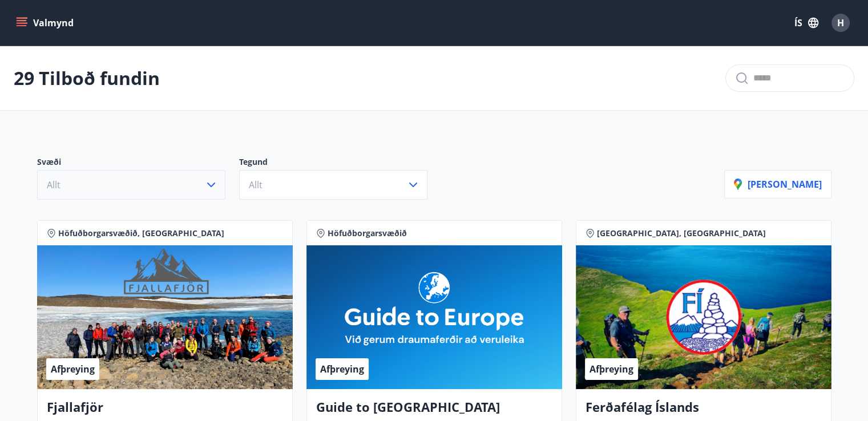 This screenshot has width=868, height=421. Describe the element at coordinates (340, 163) in the screenshot. I see `p: Tegund` at that location.